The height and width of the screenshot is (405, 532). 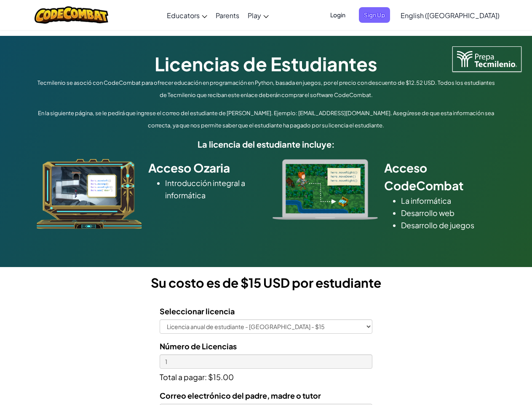 I want to click on span: Educators, so click(x=183, y=15).